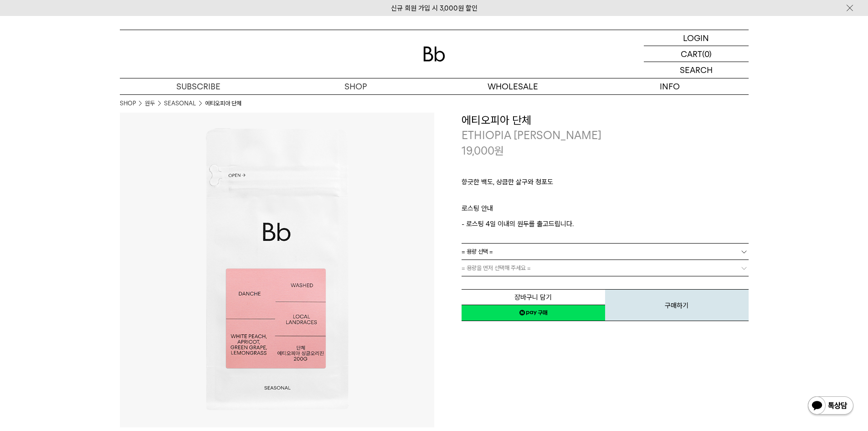 The image size is (868, 431). Describe the element at coordinates (707, 54) in the screenshot. I see `p: (0)` at that location.